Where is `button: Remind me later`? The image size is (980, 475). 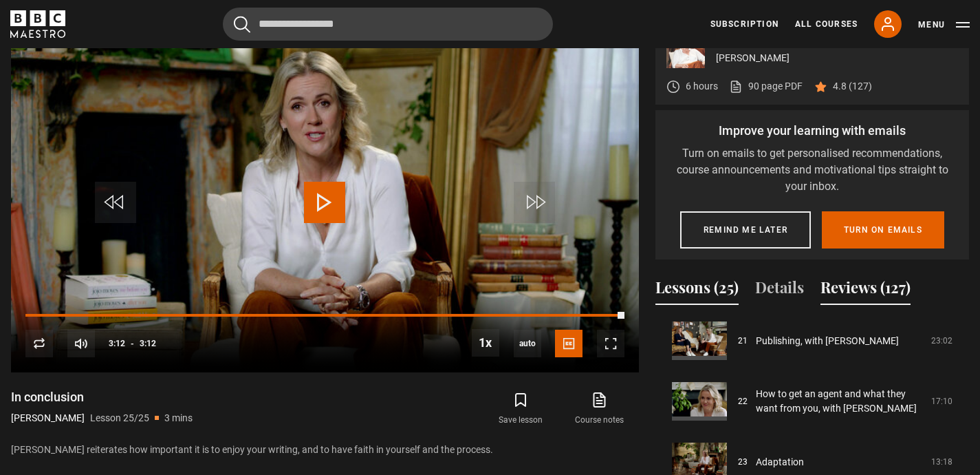 button: Remind me later is located at coordinates (745, 230).